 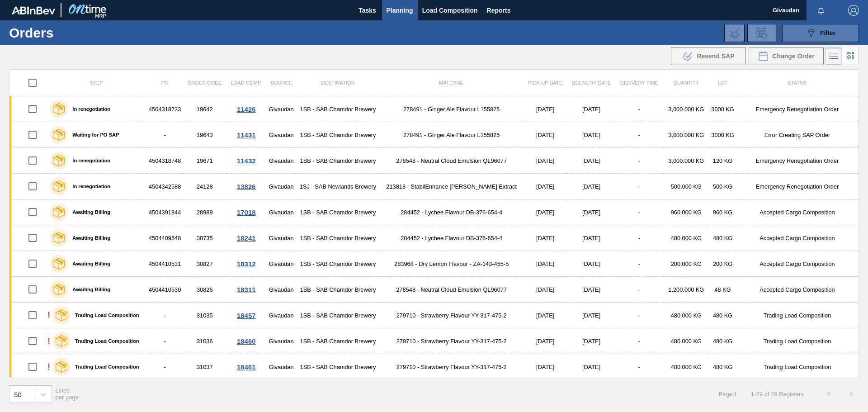 What do you see at coordinates (452, 264) in the screenshot?
I see `td: 283968 - Dry Lemon Flavour - ZA-143-455-5` at bounding box center [452, 264].